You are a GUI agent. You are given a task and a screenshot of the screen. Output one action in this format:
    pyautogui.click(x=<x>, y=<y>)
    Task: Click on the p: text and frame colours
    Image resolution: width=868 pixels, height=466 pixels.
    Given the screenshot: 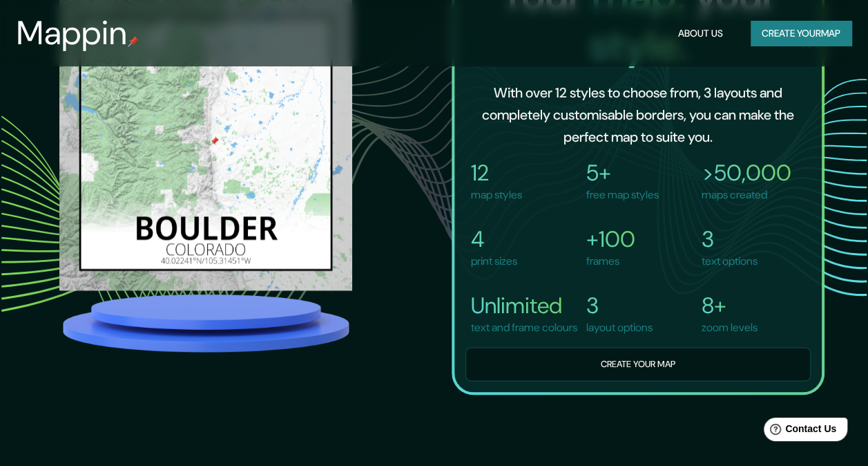 What is the action you would take?
    pyautogui.click(x=524, y=327)
    